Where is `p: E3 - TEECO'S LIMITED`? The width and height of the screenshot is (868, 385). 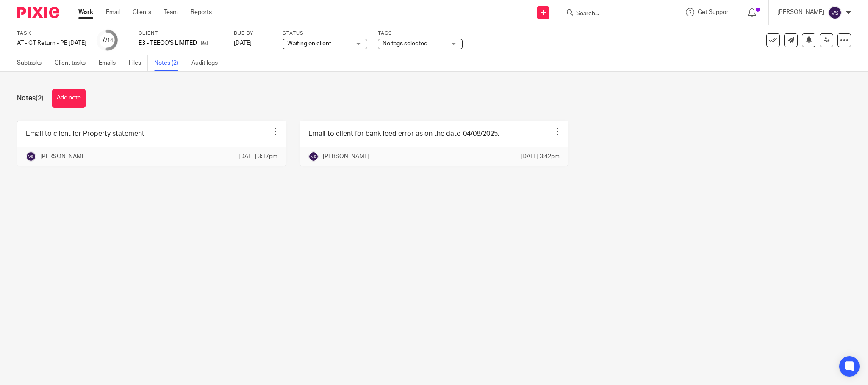
p: E3 - TEECO'S LIMITED is located at coordinates (168, 43).